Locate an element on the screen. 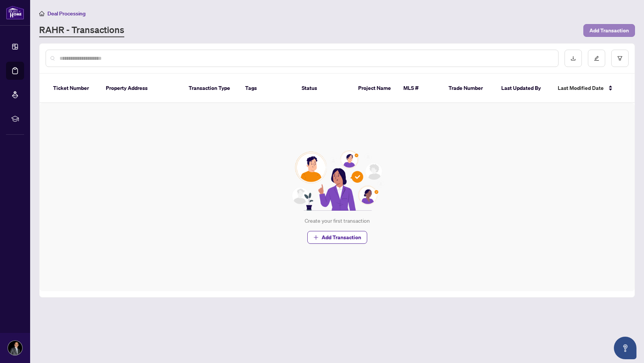 The width and height of the screenshot is (644, 363). span: download is located at coordinates (574, 58).